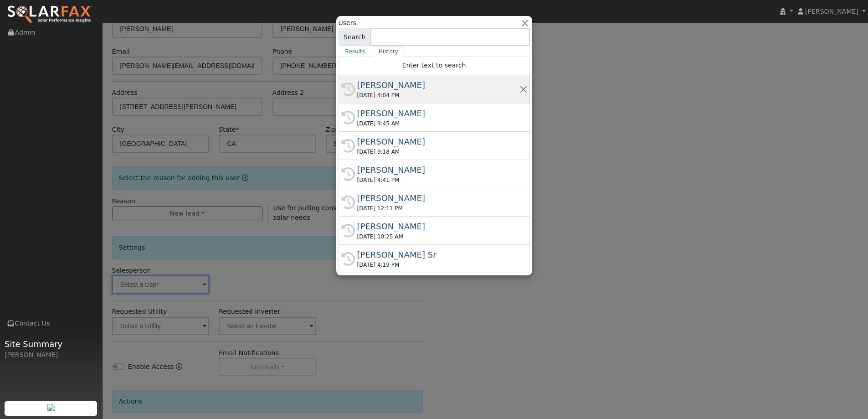 This screenshot has height=419, width=868. I want to click on button: Remove this history, so click(523, 89).